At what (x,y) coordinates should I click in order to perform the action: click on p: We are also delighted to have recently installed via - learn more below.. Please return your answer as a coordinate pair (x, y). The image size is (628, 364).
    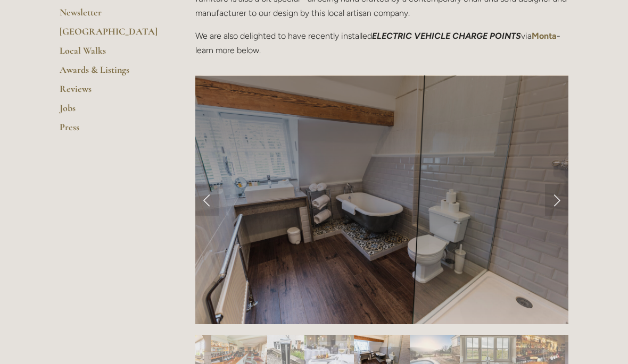
    Looking at the image, I should click on (381, 43).